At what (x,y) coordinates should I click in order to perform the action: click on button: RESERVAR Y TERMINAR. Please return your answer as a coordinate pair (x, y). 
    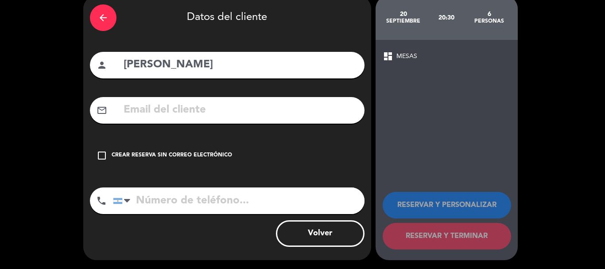
    Looking at the image, I should click on (447, 236).